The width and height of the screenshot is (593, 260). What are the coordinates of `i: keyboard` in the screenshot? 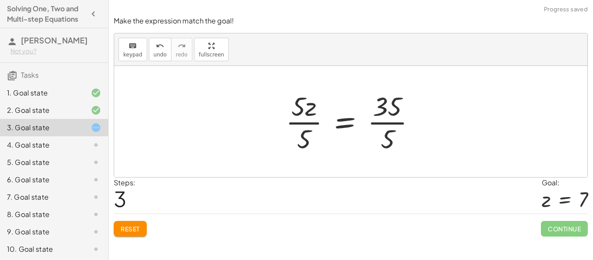 It's located at (132, 46).